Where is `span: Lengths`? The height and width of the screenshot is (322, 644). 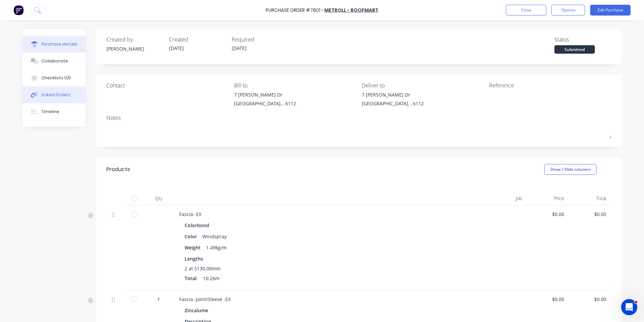
span: Lengths is located at coordinates (194, 258).